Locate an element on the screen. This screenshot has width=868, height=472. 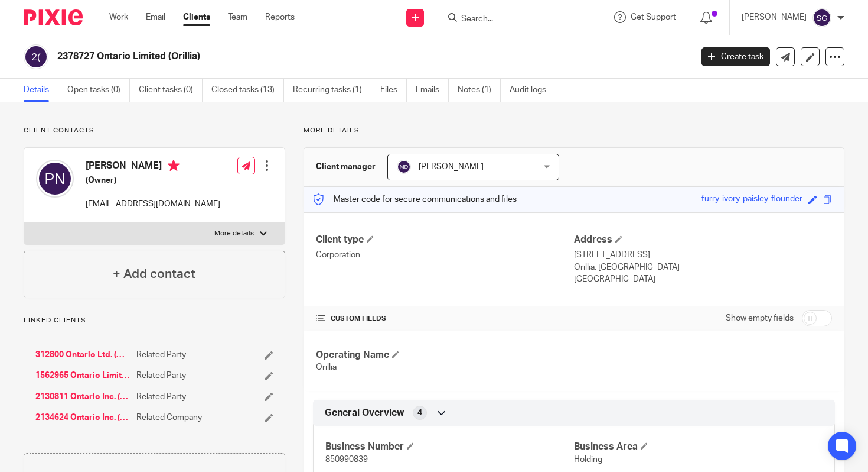
a: Client tasks (0) is located at coordinates (171, 90).